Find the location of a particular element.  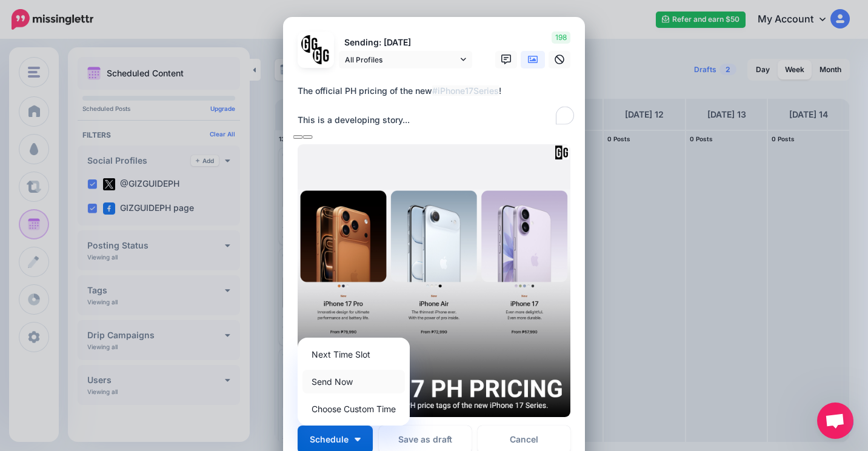

span: 198 is located at coordinates (561, 38).